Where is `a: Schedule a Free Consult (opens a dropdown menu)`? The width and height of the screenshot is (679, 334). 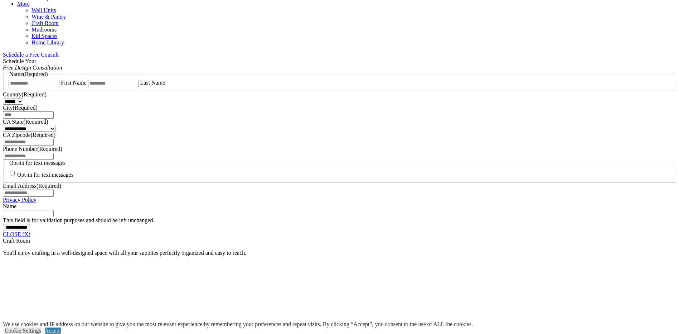 a: Schedule a Free Consult (opens a dropdown menu) is located at coordinates (31, 54).